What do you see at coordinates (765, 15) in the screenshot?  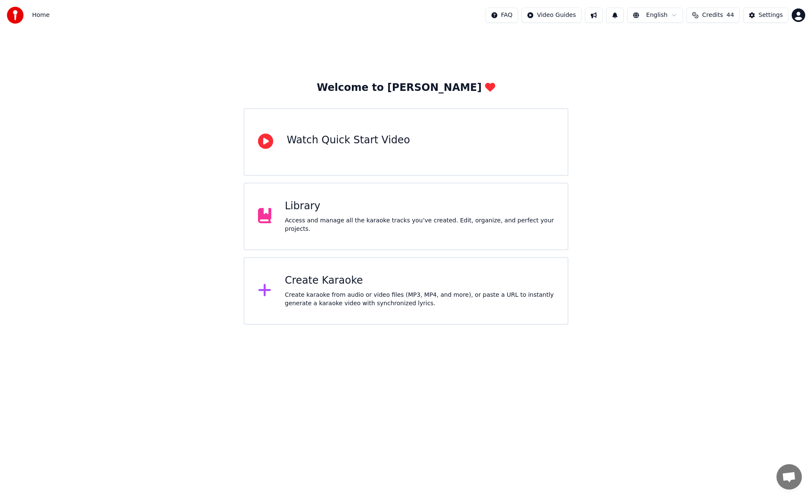 I see `button: Settings` at bounding box center [765, 15].